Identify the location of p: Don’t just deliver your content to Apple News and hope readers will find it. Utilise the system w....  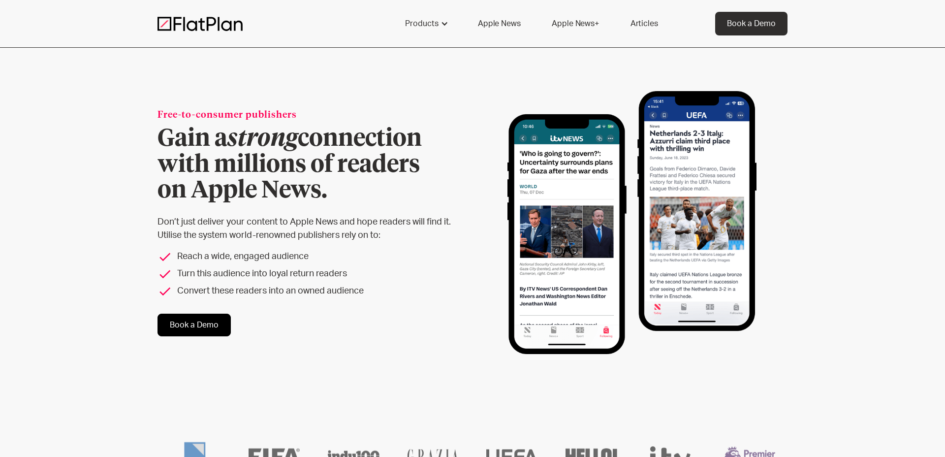
(313, 229).